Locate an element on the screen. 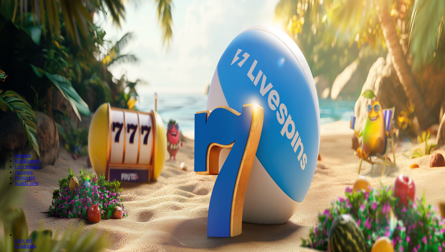  a: Live Kasino is located at coordinates (27, 166).